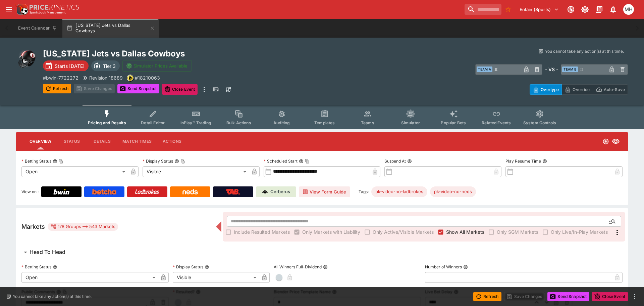  I want to click on button: All Winners Full-Dividend, so click(325, 267).